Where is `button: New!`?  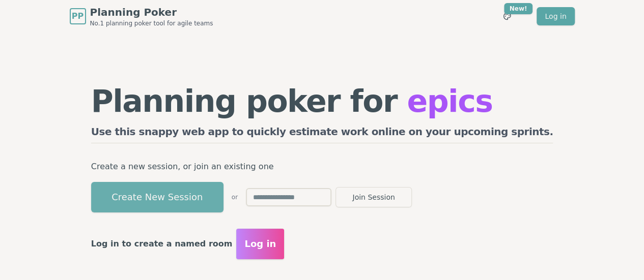 button: New! is located at coordinates (507, 16).